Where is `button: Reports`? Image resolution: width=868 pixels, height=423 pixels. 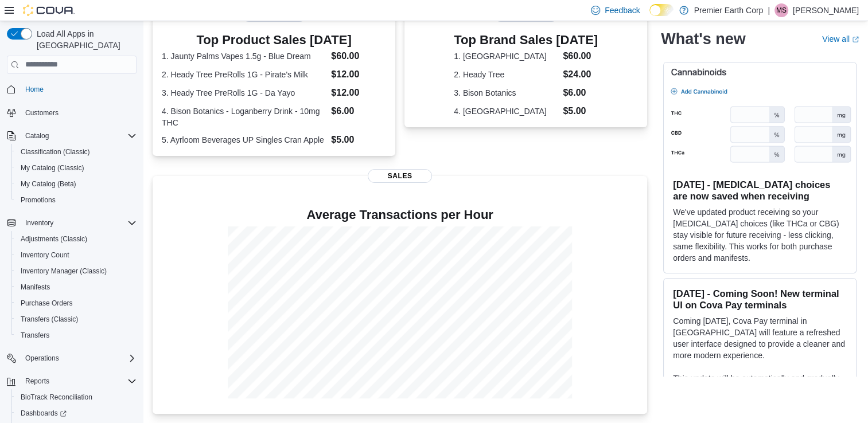 button: Reports is located at coordinates (72, 381).